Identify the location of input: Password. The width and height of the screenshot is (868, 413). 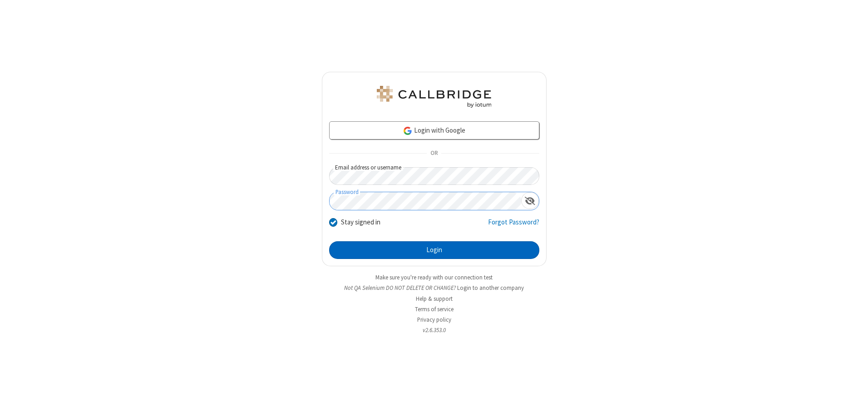
(425, 201).